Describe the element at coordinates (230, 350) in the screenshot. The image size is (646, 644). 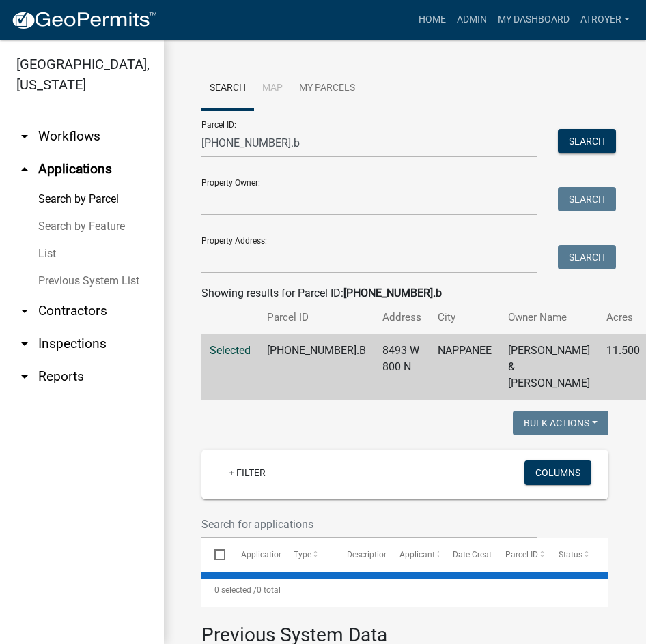
I see `span: Selected` at that location.